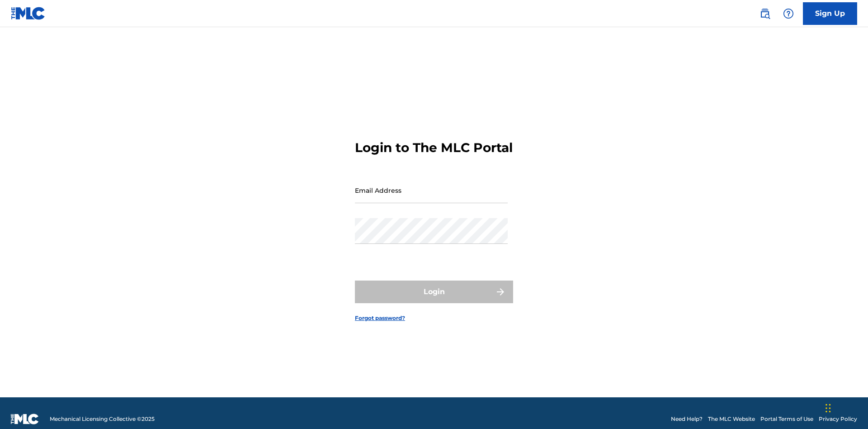 Image resolution: width=868 pixels, height=429 pixels. What do you see at coordinates (846, 407) in the screenshot?
I see `div: Chat Widget` at bounding box center [846, 407].